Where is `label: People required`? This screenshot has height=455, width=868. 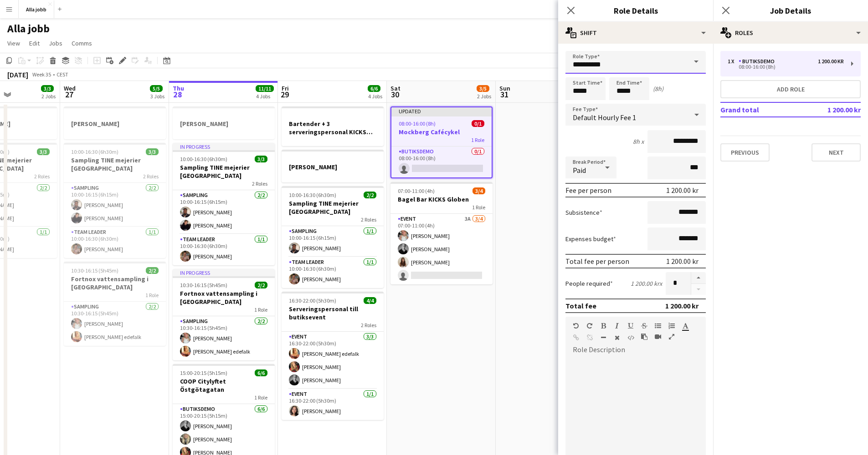
label: People required is located at coordinates (589, 284).